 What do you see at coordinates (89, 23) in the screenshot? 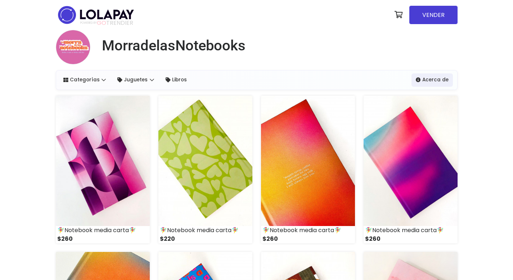
I see `span: POWERED BY` at bounding box center [89, 23].